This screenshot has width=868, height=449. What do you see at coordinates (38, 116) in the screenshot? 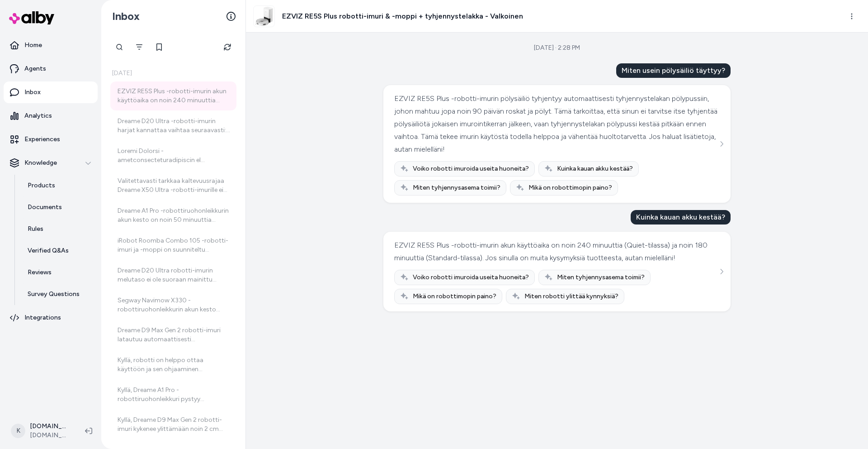
I see `p: Analytics` at bounding box center [38, 116].